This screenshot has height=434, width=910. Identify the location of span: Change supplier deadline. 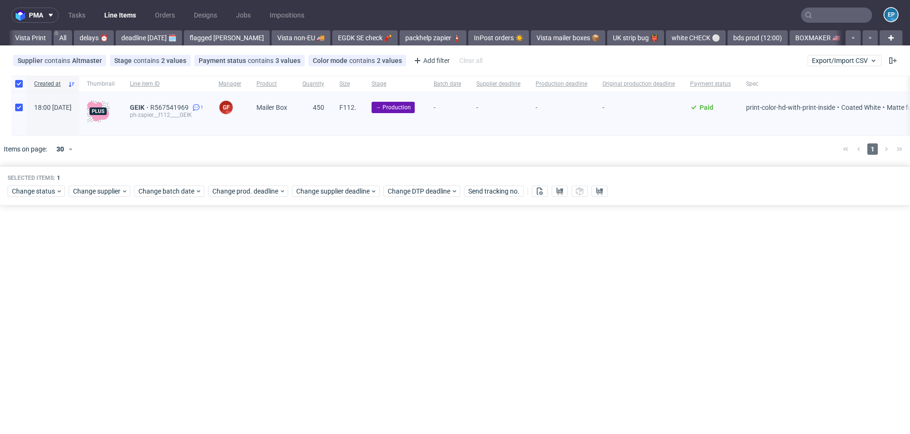
(333, 191).